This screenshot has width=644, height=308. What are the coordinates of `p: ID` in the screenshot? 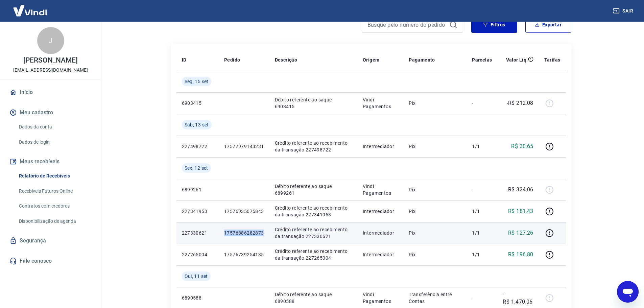 It's located at (184, 60).